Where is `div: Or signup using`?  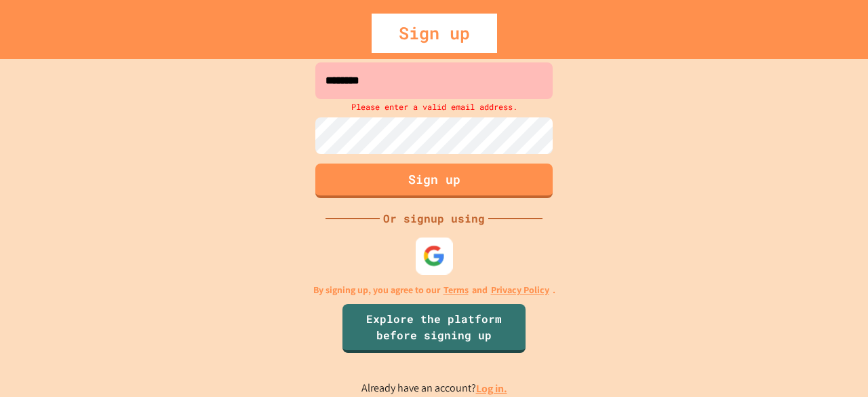
div: Or signup using is located at coordinates (434, 218).